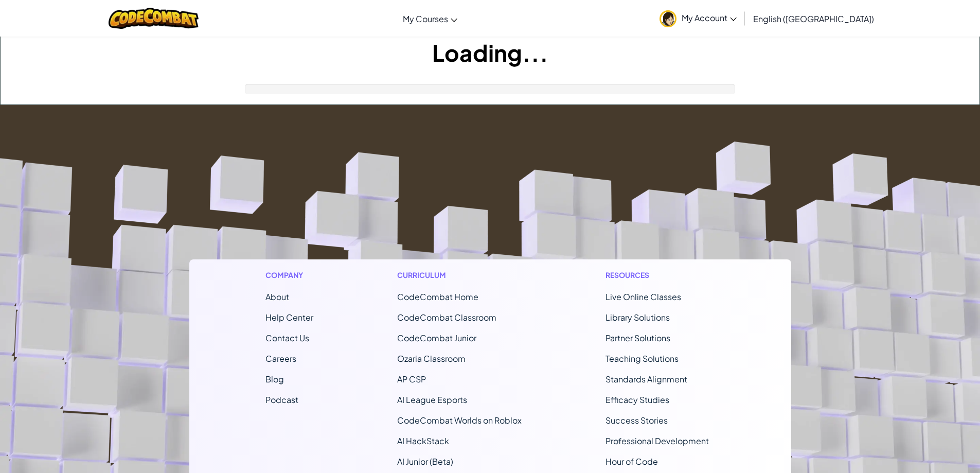 This screenshot has width=980, height=473. What do you see at coordinates (437, 297) in the screenshot?
I see `span: CodeCombat Home` at bounding box center [437, 297].